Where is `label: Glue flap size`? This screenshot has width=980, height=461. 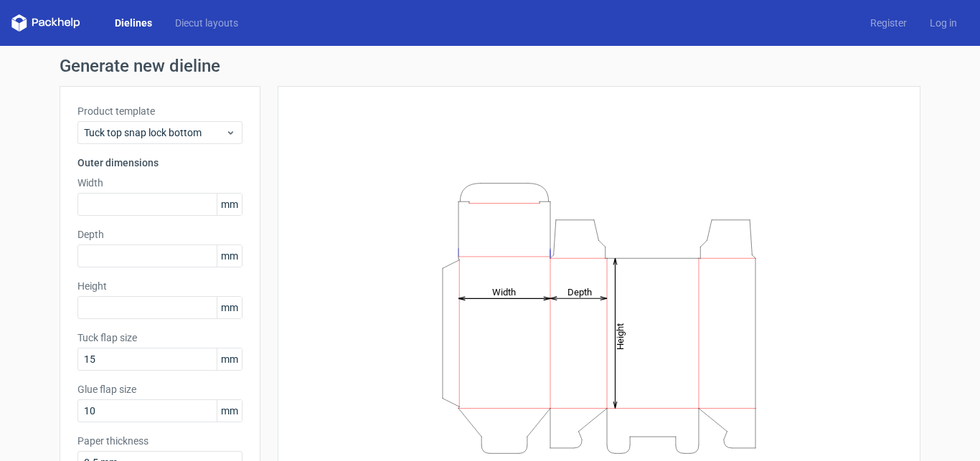 label: Glue flap size is located at coordinates (160, 389).